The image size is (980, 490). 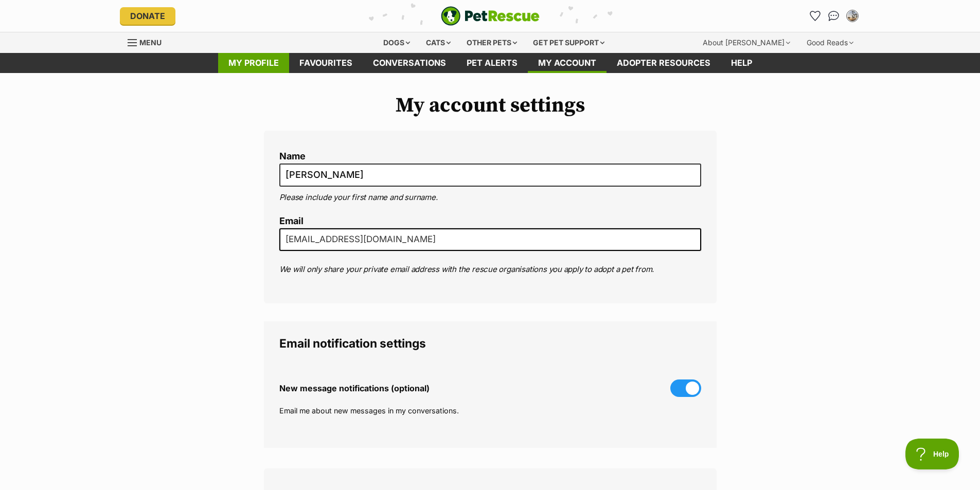 I want to click on a: Help, so click(x=741, y=63).